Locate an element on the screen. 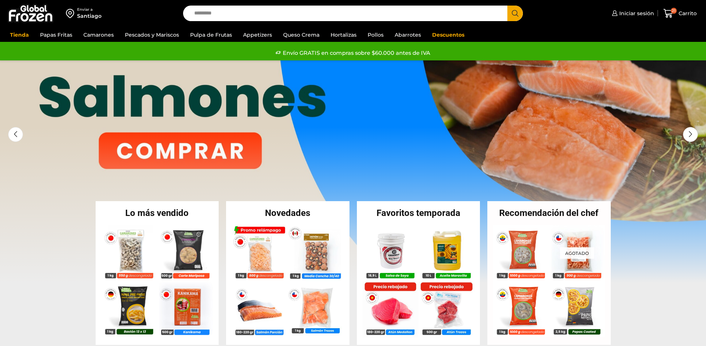 This screenshot has width=706, height=346. a: 21 Carrito is located at coordinates (680, 13).